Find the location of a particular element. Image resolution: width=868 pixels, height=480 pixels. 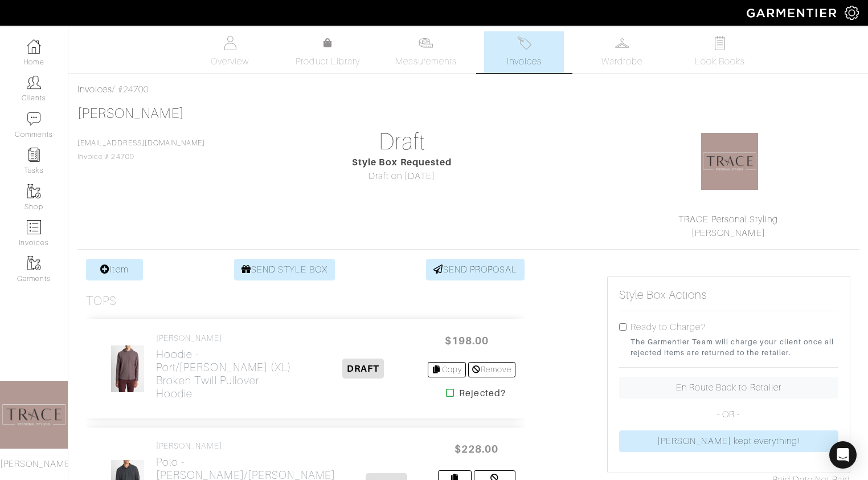

span: Invoice # 24700 is located at coordinates (141, 150).